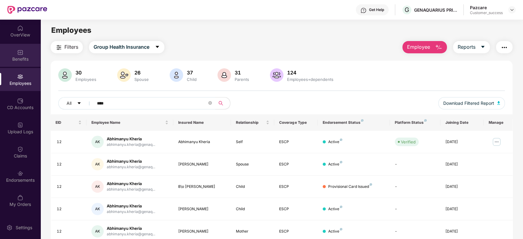  What do you see at coordinates (127, 123) in the screenshot?
I see `span: Employee Name` at bounding box center [127, 123].